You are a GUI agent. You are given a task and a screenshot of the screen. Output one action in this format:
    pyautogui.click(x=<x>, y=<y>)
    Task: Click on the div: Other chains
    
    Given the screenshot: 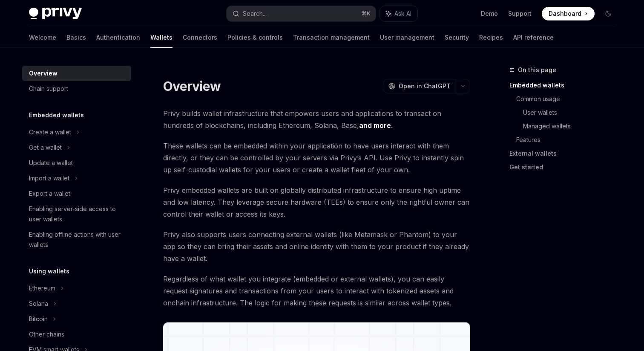 What is the action you would take?
    pyautogui.click(x=47, y=334)
    